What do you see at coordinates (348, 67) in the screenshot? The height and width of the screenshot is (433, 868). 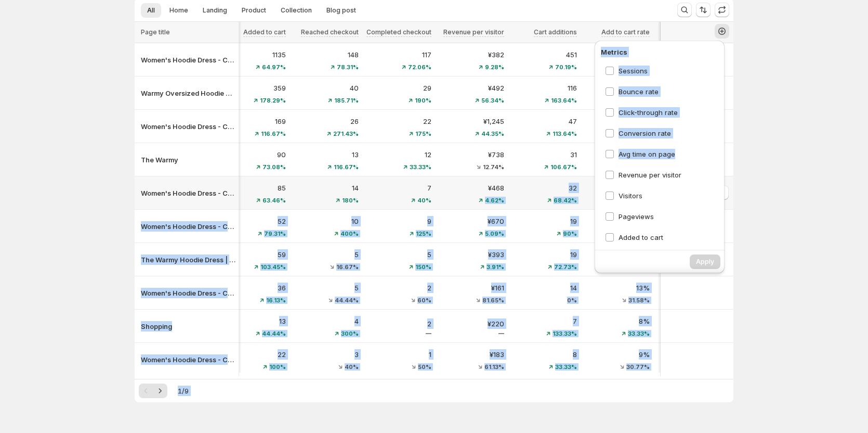 I see `span: 78.31%` at bounding box center [348, 67].